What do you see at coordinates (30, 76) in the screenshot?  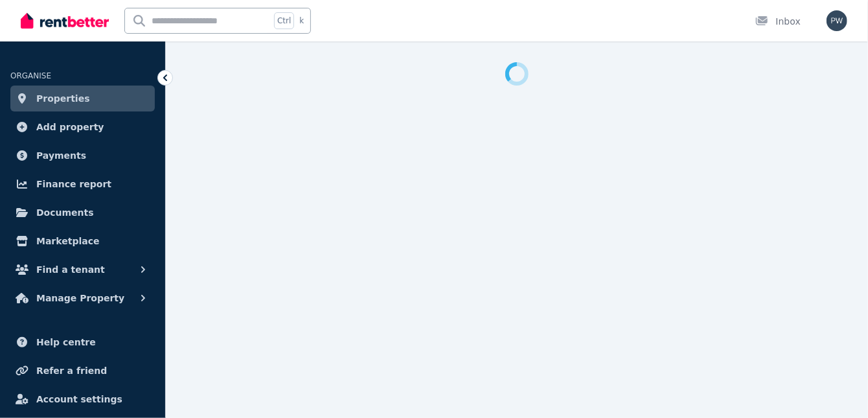 I see `span: ORGANISE` at bounding box center [30, 76].